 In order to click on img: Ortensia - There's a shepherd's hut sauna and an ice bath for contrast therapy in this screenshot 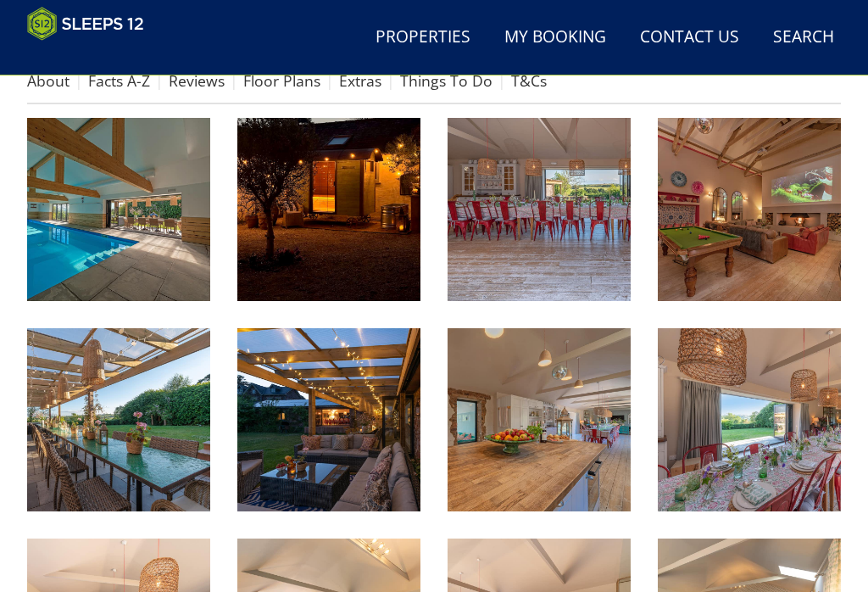, I will do `click(329, 210)`.